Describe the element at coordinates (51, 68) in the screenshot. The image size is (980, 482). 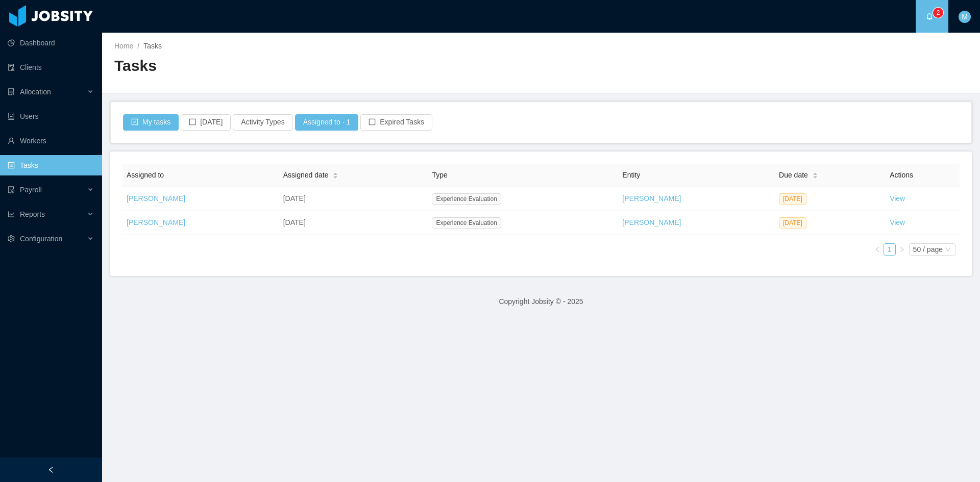
I see `a: icon: auditClients` at that location.